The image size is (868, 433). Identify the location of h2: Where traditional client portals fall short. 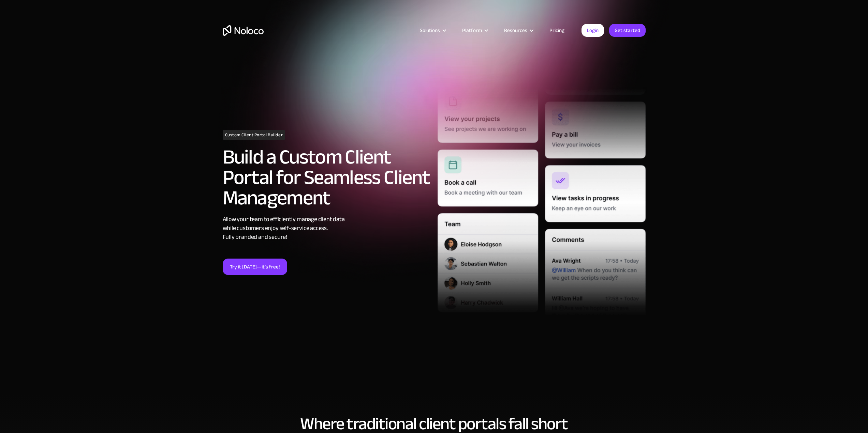
(434, 424).